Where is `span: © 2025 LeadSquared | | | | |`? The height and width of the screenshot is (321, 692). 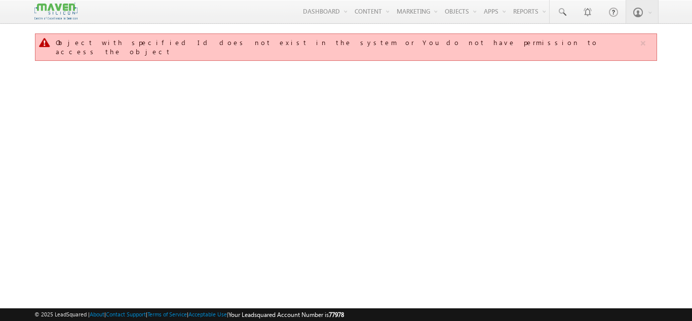
span: © 2025 LeadSquared | | | | | is located at coordinates (189, 314).